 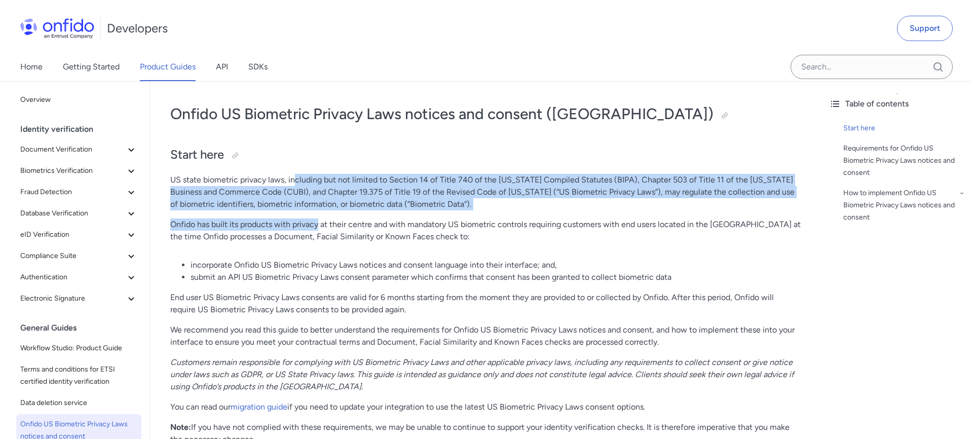 I want to click on button: Compliance Suite, so click(x=79, y=256).